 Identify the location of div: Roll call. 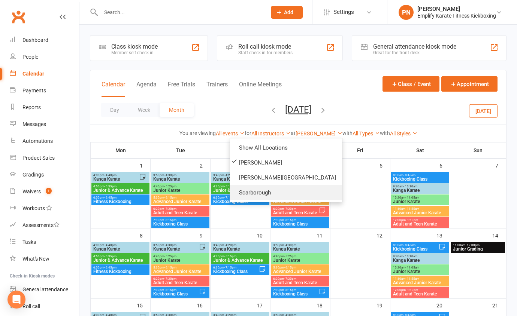
(31, 307).